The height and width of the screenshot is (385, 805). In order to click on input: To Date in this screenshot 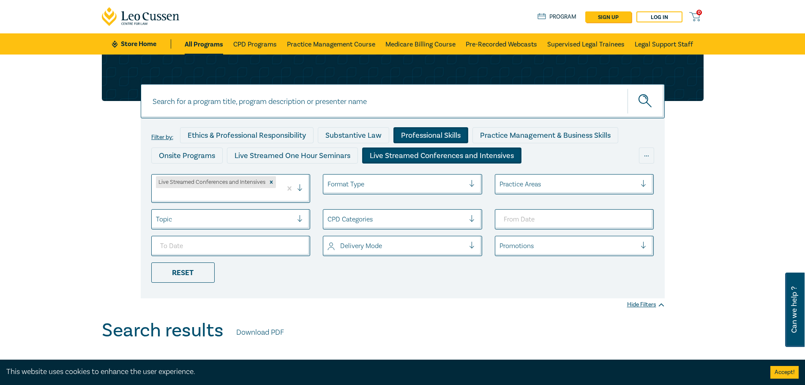, I will do `click(231, 246)`.